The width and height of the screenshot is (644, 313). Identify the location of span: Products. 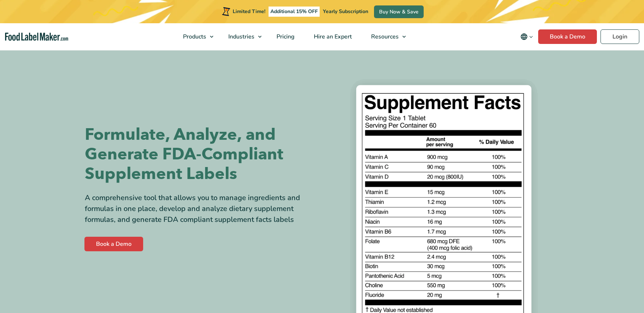
(194, 37).